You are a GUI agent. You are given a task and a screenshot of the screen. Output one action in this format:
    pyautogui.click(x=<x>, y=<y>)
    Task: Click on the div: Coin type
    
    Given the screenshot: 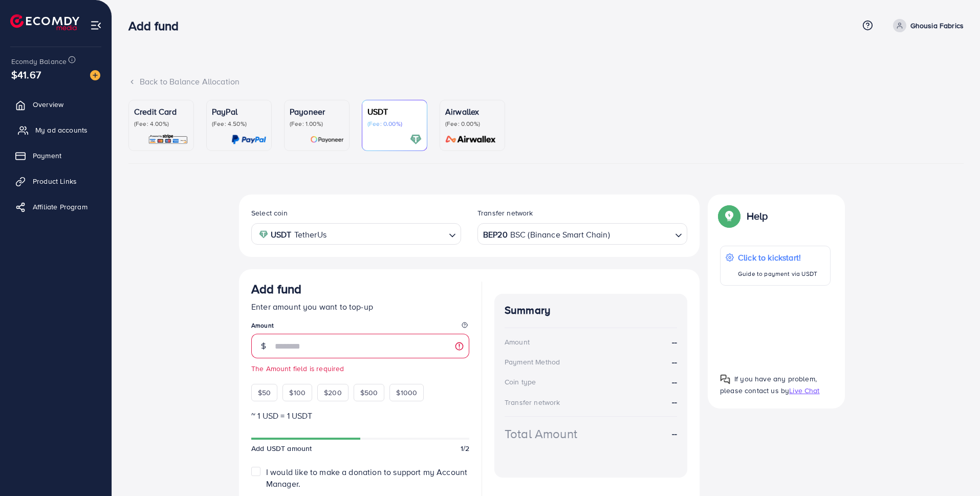 What is the action you would take?
    pyautogui.click(x=520, y=381)
    